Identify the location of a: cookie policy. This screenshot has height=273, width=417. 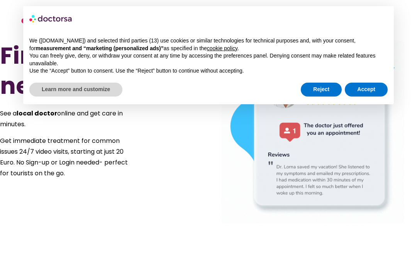
(222, 48).